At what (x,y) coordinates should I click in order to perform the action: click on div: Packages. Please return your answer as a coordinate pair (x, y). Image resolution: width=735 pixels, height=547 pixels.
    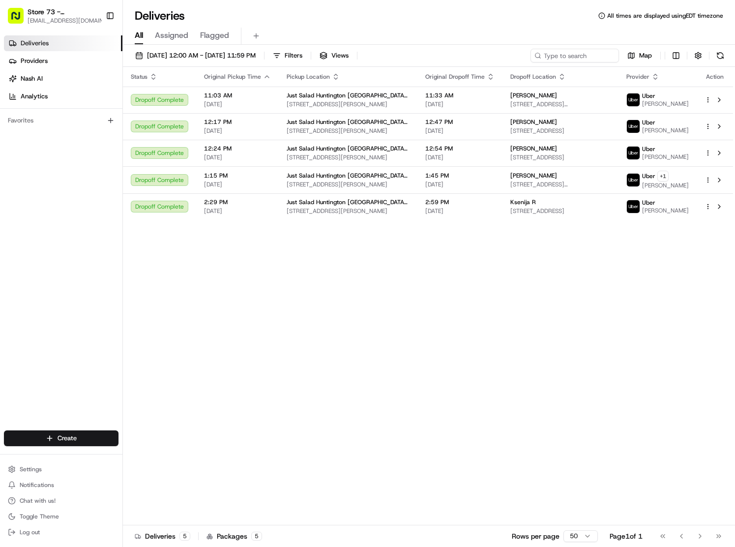
    Looking at the image, I should click on (234, 536).